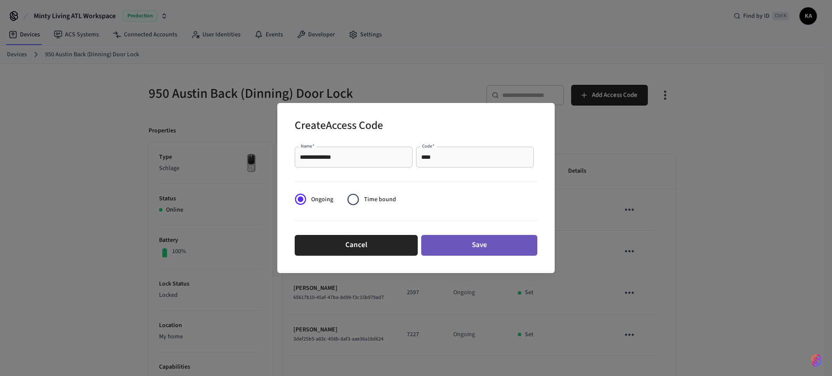  Describe the element at coordinates (356, 246) in the screenshot. I see `button: Cancel` at that location.